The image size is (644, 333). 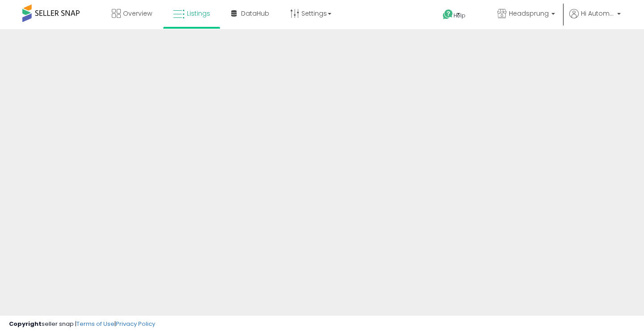 What do you see at coordinates (137, 14) in the screenshot?
I see `span: Overview` at bounding box center [137, 14].